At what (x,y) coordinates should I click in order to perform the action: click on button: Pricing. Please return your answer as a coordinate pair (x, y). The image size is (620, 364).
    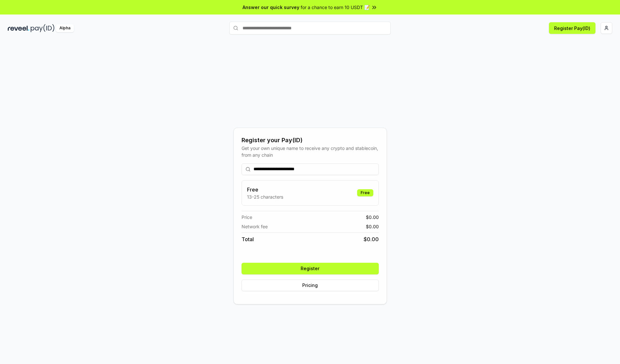
    Looking at the image, I should click on (310, 285).